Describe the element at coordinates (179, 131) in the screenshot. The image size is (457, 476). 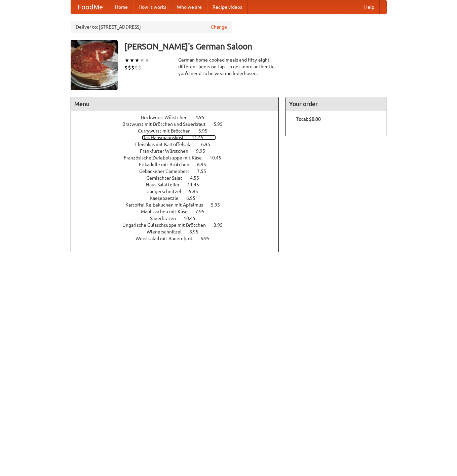
I see `a: Currywurst mit Brötchen 5.95` at that location.